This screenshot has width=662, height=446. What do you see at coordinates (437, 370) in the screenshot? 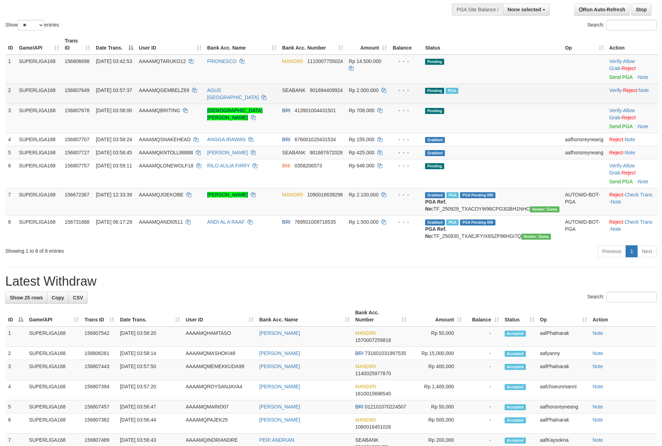
I see `td: Rp 400,000` at bounding box center [437, 370].